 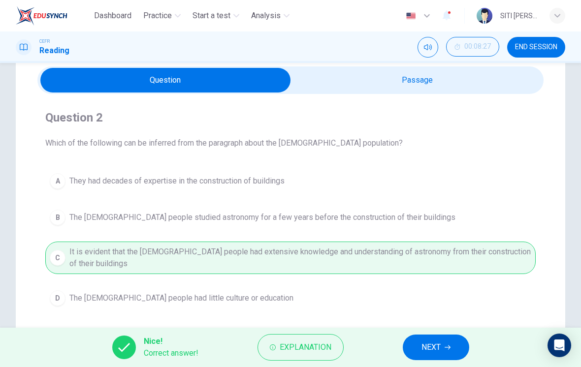 I want to click on span: Correct answer!, so click(x=171, y=354).